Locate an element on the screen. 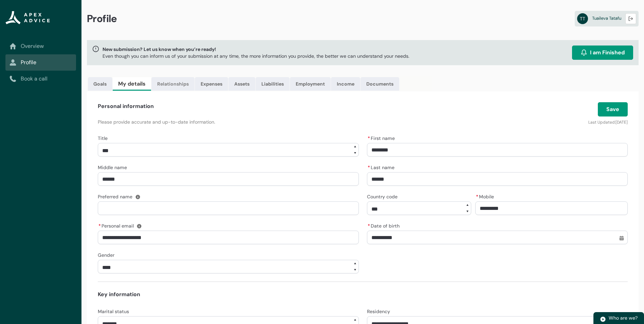 This screenshot has height=324, width=644. label: Date of birth is located at coordinates (385, 225).